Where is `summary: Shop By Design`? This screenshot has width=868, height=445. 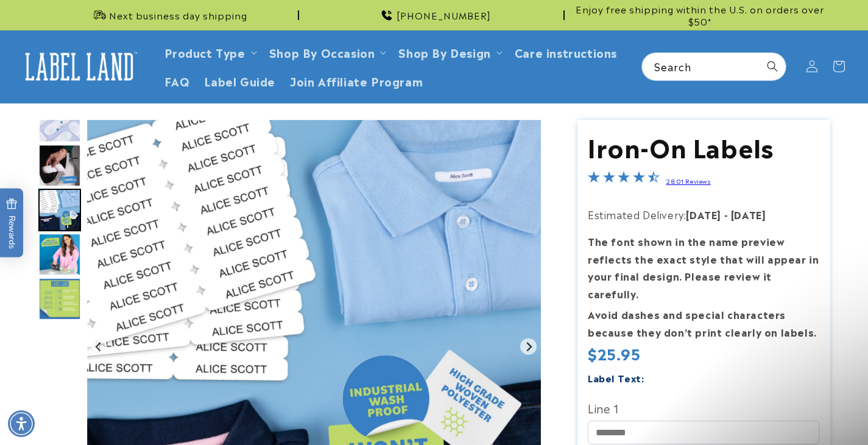 summary: Shop By Design is located at coordinates (449, 52).